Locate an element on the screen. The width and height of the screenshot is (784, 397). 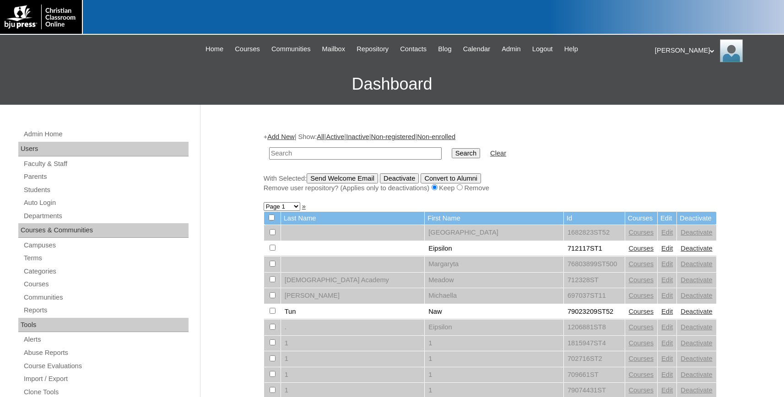
span: Logout is located at coordinates (542, 49).